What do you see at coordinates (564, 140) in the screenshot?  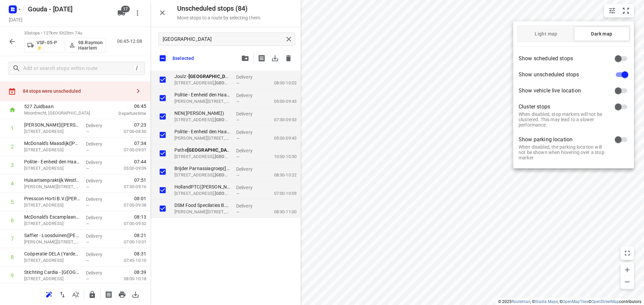 I see `span: Show parking location` at bounding box center [564, 140].